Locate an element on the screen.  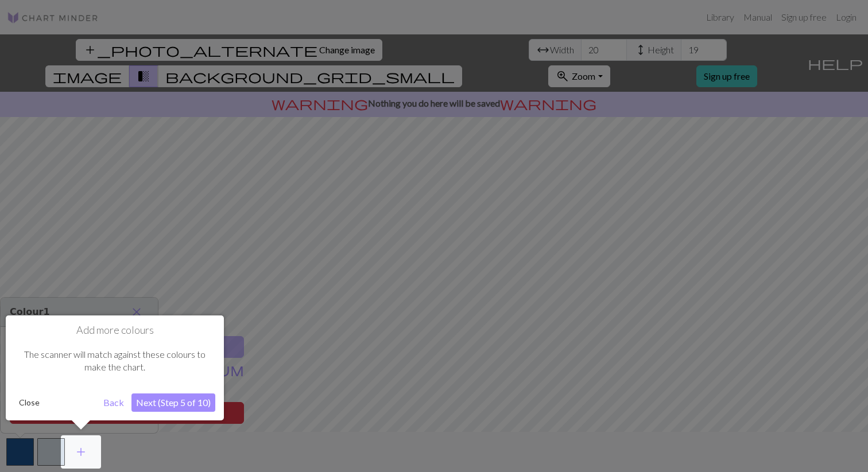
button: Next (Step 5 of 10) is located at coordinates (173, 403).